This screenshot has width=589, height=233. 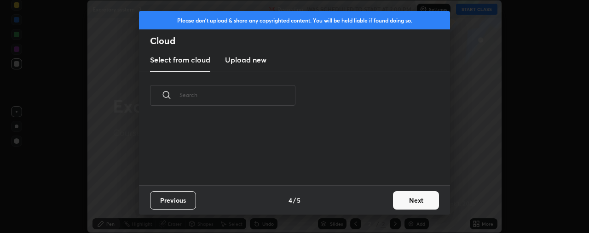 What do you see at coordinates (300, 41) in the screenshot?
I see `h2: Cloud` at bounding box center [300, 41].